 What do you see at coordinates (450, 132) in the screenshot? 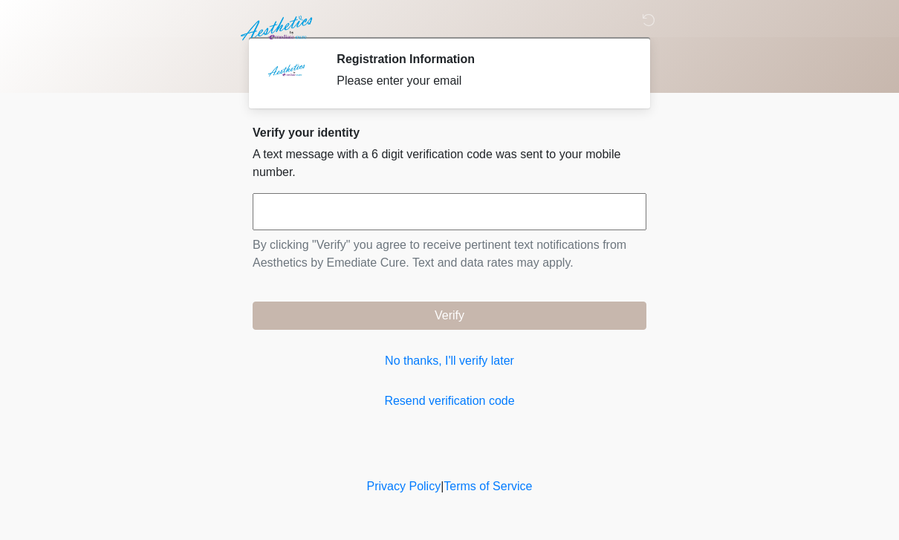
I see `h2: Verify your identity` at bounding box center [450, 132].